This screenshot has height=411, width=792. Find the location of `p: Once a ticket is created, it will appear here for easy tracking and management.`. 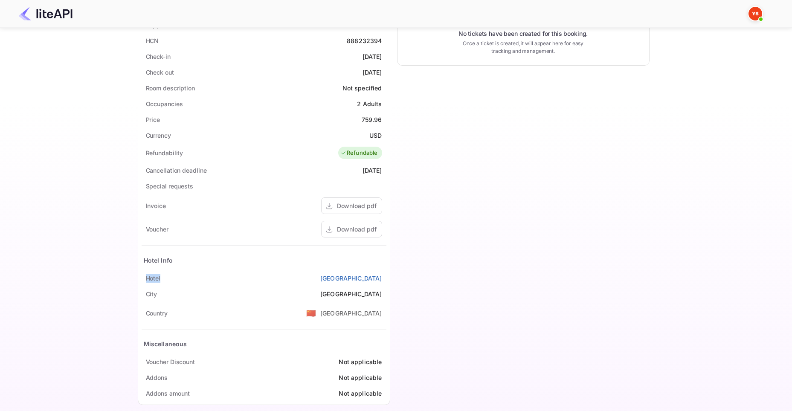

p: Once a ticket is created, it will appear here for easy tracking and management. is located at coordinates (523, 47).